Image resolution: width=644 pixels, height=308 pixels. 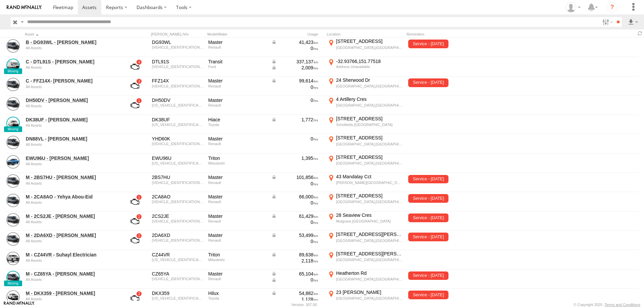 I want to click on div: 4 Artillery Cres, so click(x=369, y=99).